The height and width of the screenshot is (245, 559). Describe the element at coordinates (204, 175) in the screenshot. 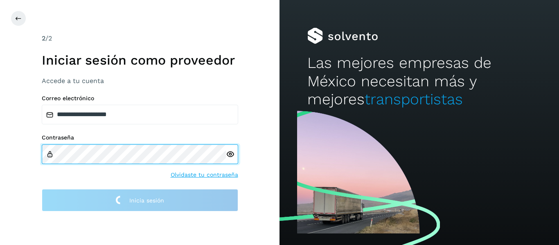

I see `a: Olvidaste tu contraseña` at that location.